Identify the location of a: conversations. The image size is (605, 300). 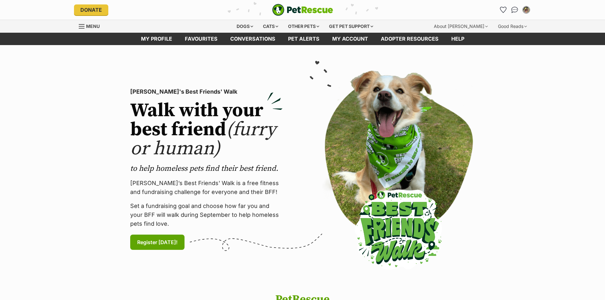
(253, 39).